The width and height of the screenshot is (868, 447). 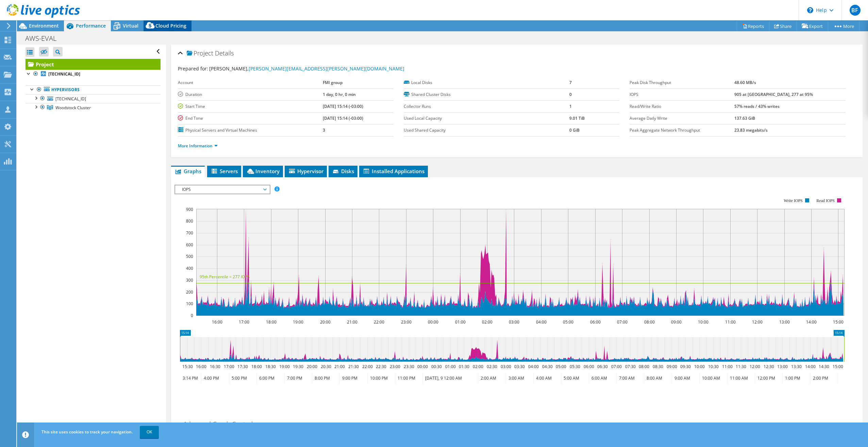 I want to click on text: 02:00, so click(x=486, y=322).